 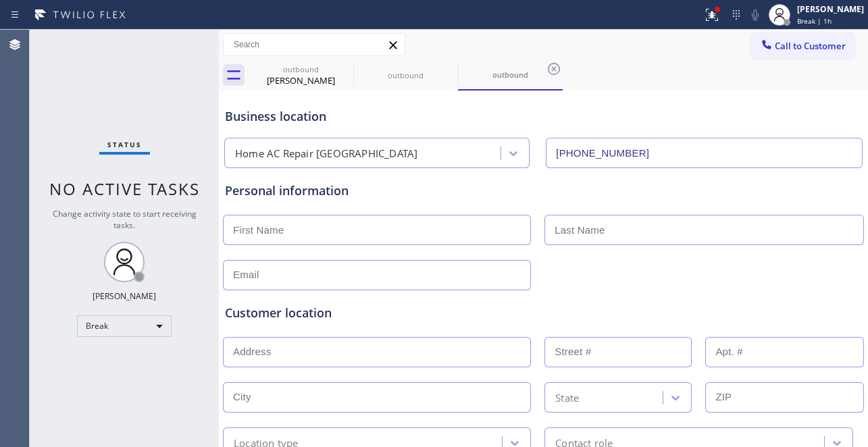 I want to click on span: Break | 1h, so click(x=814, y=21).